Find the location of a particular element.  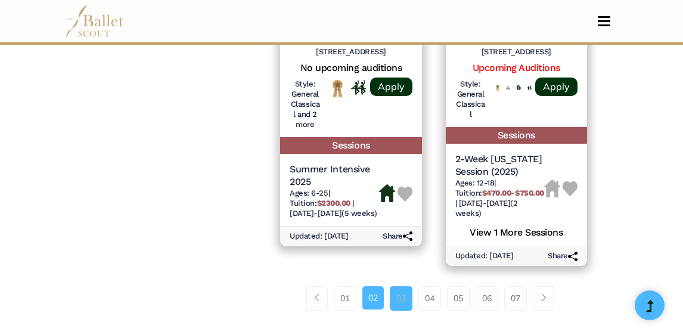

a: 02 is located at coordinates (373, 298).